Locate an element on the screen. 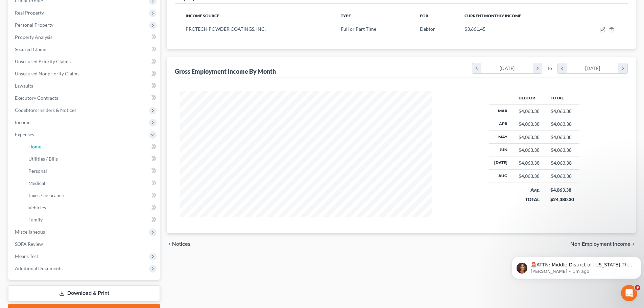  a: Lawsuits is located at coordinates (85, 86).